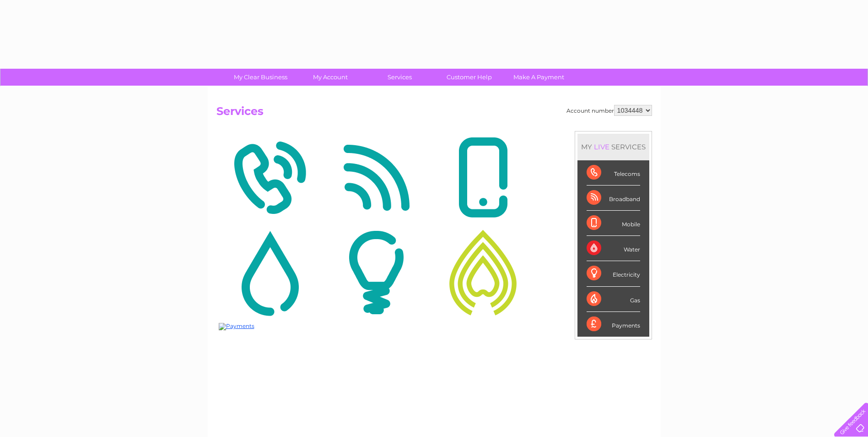 This screenshot has height=437, width=868. Describe the element at coordinates (614, 223) in the screenshot. I see `div: Mobile` at that location.